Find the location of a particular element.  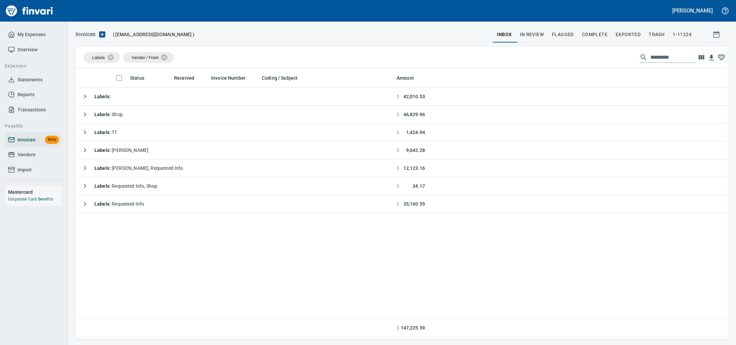

span: inbox is located at coordinates (504, 34).